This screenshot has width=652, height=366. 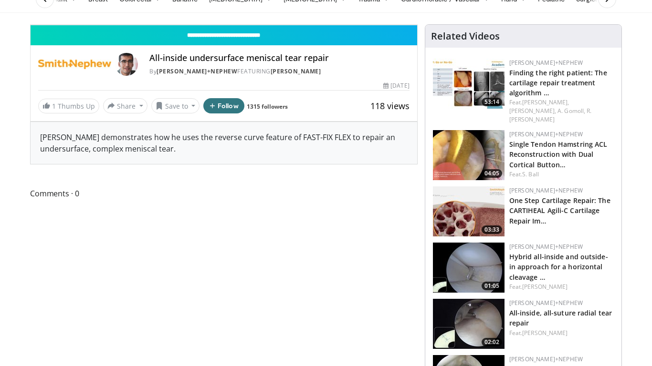 I want to click on span: Comments 0, so click(x=224, y=194).